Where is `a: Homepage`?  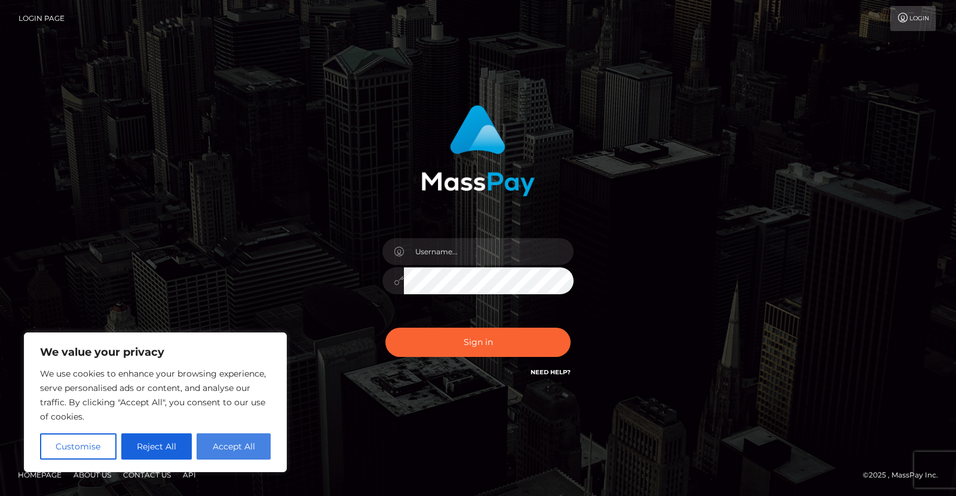 a: Homepage is located at coordinates (39, 475).